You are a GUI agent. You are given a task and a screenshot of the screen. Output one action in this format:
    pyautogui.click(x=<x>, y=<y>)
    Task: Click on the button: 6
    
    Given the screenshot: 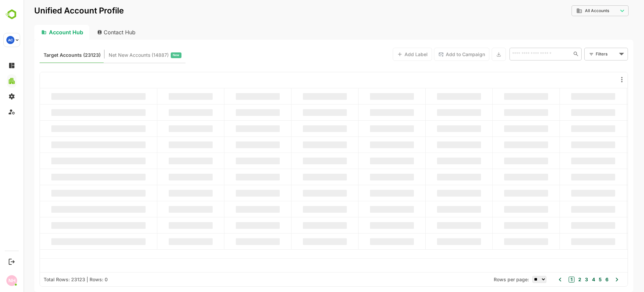 What is the action you would take?
    pyautogui.click(x=583, y=280)
    